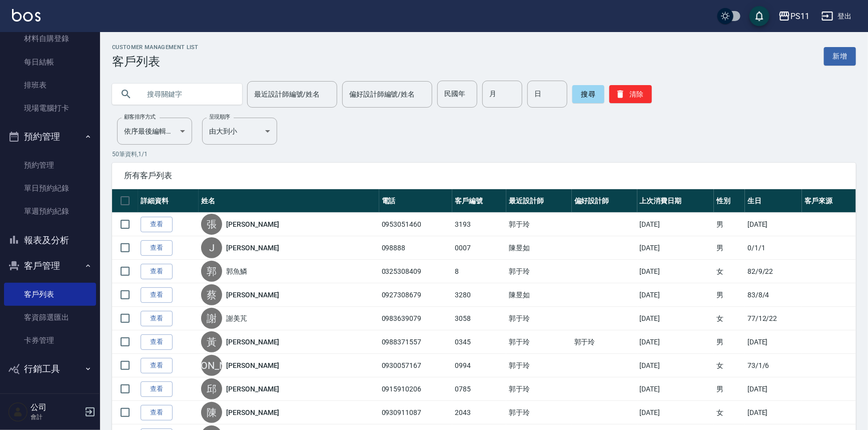 The height and width of the screenshot is (430, 868). What do you see at coordinates (479, 388) in the screenshot?
I see `td: 0785` at bounding box center [479, 388].